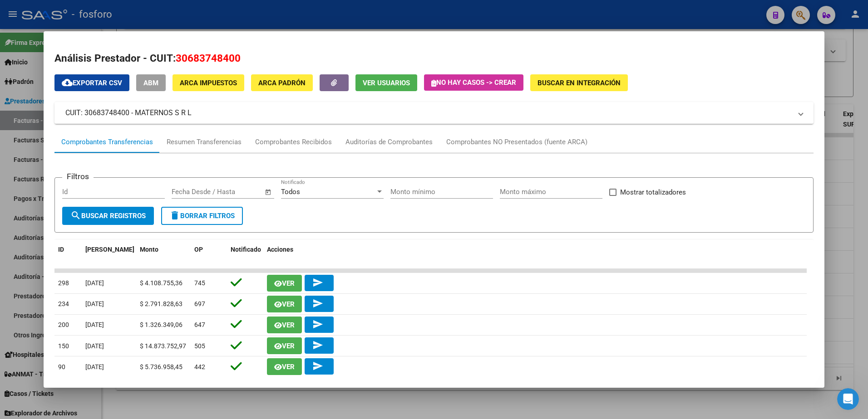 Image resolution: width=868 pixels, height=419 pixels. What do you see at coordinates (202, 216) in the screenshot?
I see `span: Borrar Filtros` at bounding box center [202, 216].